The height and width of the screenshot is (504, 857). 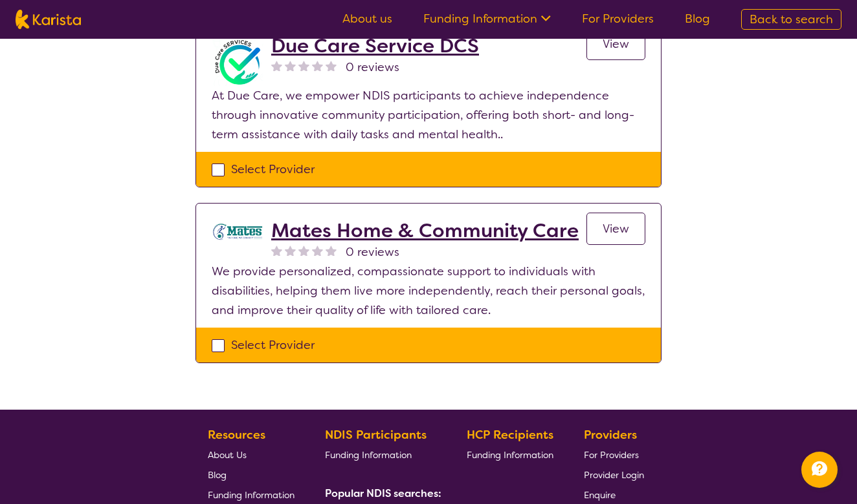 I want to click on button: Channel Menu, so click(x=819, y=470).